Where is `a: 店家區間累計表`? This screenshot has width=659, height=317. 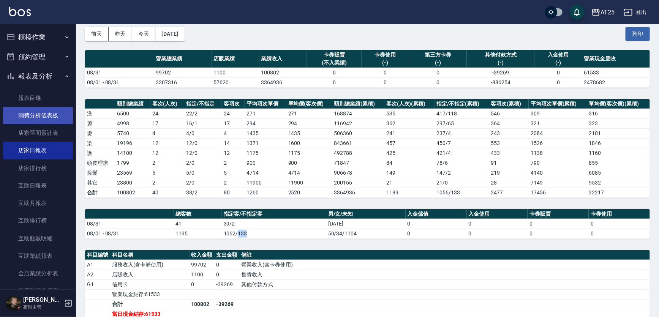 a: 店家區間累計表 is located at coordinates (38, 133).